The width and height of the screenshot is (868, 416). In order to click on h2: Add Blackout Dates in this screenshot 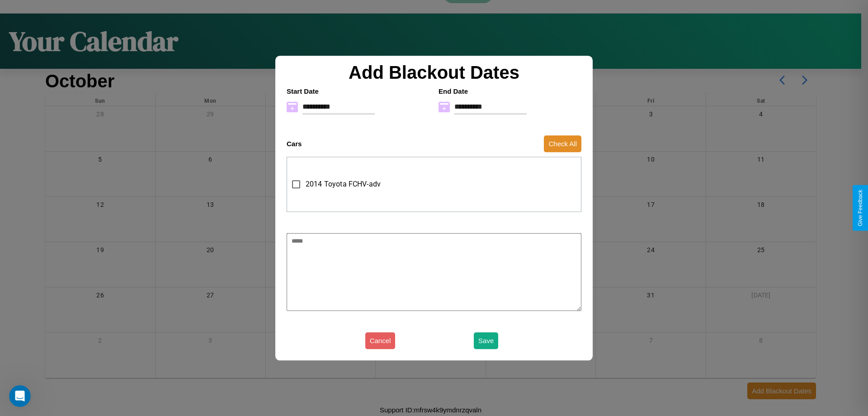, I will do `click(434, 72)`.